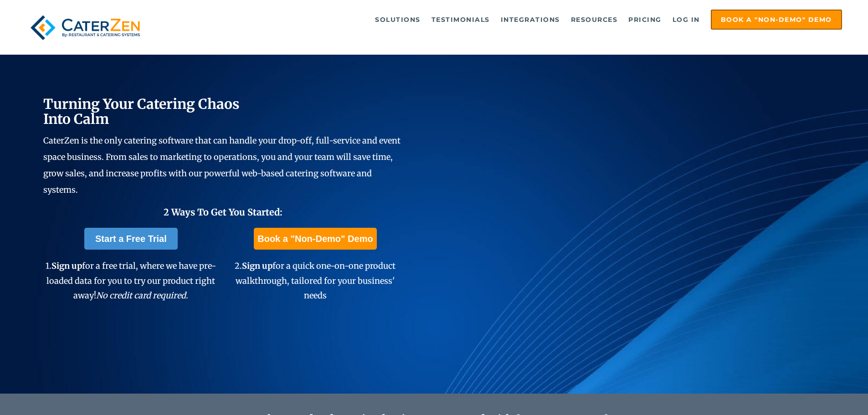 This screenshot has height=415, width=868. Describe the element at coordinates (222, 165) in the screenshot. I see `span: CaterZen is the only catering software that can handle your drop-off, full-service and event spac...` at that location.